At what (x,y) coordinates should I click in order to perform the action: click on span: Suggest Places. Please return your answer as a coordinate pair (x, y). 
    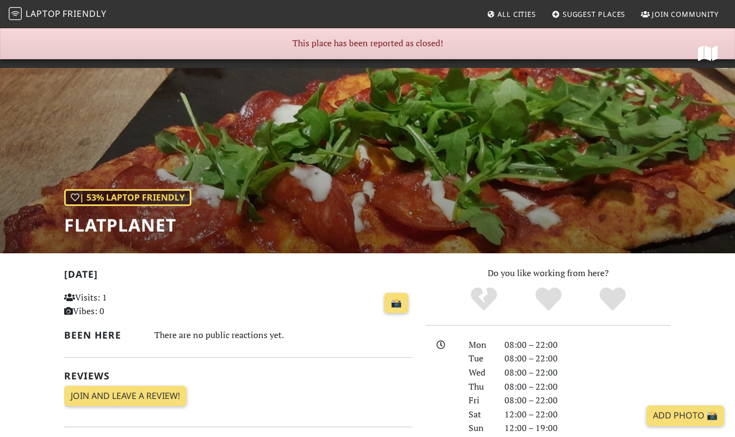
    Looking at the image, I should click on (594, 14).